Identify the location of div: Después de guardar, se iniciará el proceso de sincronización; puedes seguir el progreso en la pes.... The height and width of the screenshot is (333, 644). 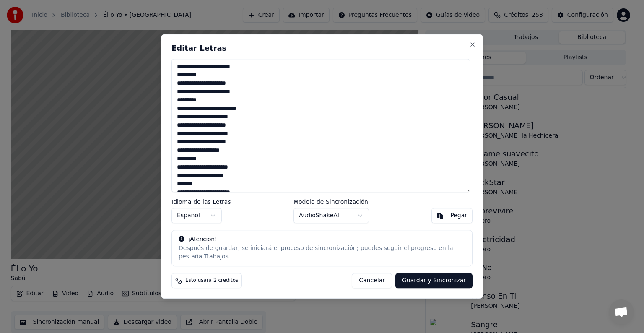
(322, 253).